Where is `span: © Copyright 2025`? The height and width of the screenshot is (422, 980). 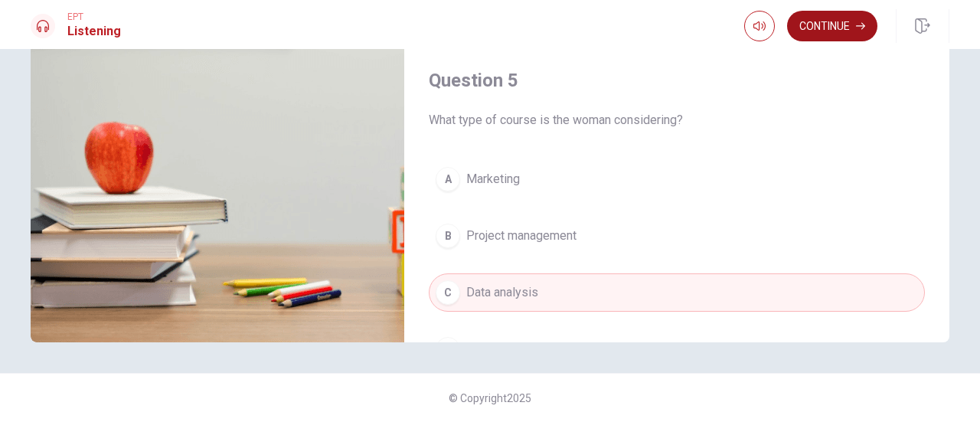
span: © Copyright 2025 is located at coordinates (490, 398).